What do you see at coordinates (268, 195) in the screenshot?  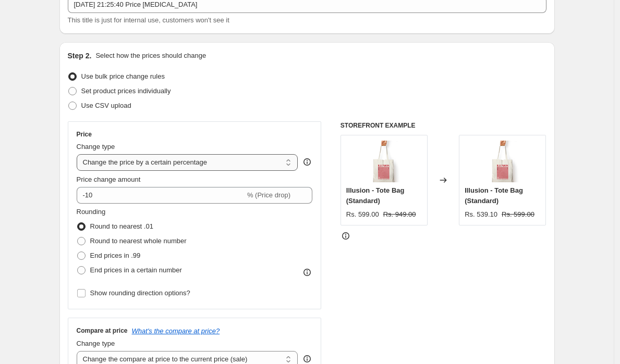 I see `span: % (Price drop)` at bounding box center [268, 195].